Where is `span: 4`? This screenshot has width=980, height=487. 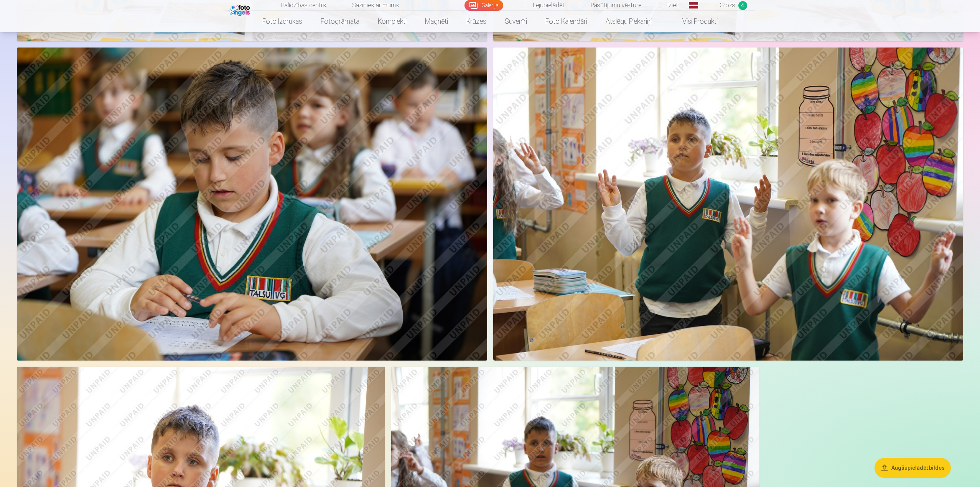
span: 4 is located at coordinates (743, 5).